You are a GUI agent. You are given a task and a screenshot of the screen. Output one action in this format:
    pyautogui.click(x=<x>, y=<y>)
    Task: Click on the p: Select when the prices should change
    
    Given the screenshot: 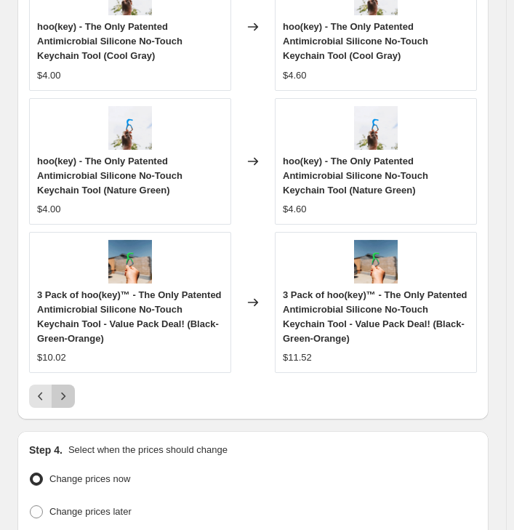 What is the action you would take?
    pyautogui.click(x=148, y=450)
    